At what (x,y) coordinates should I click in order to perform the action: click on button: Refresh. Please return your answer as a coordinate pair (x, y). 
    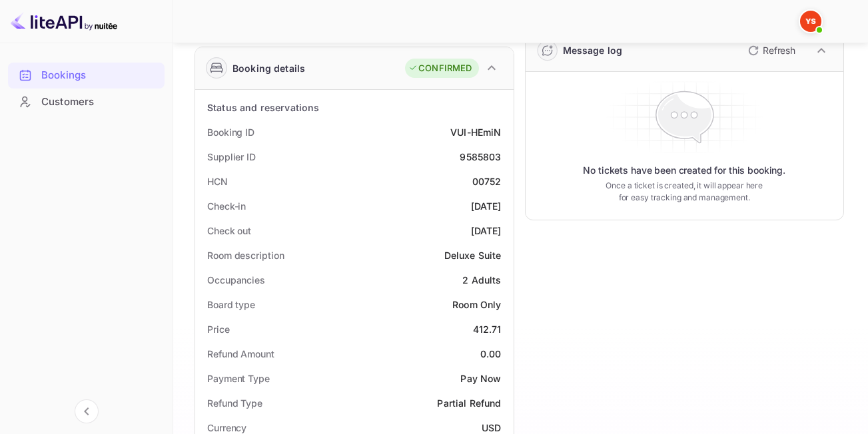
    Looking at the image, I should click on (771, 50).